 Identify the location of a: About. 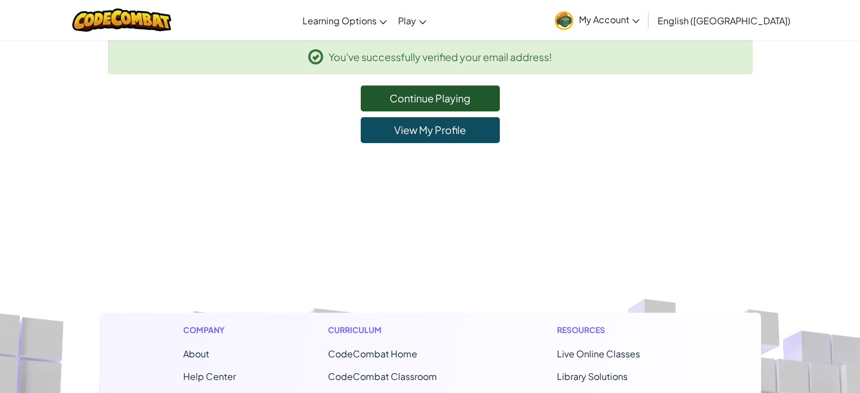
(196, 353).